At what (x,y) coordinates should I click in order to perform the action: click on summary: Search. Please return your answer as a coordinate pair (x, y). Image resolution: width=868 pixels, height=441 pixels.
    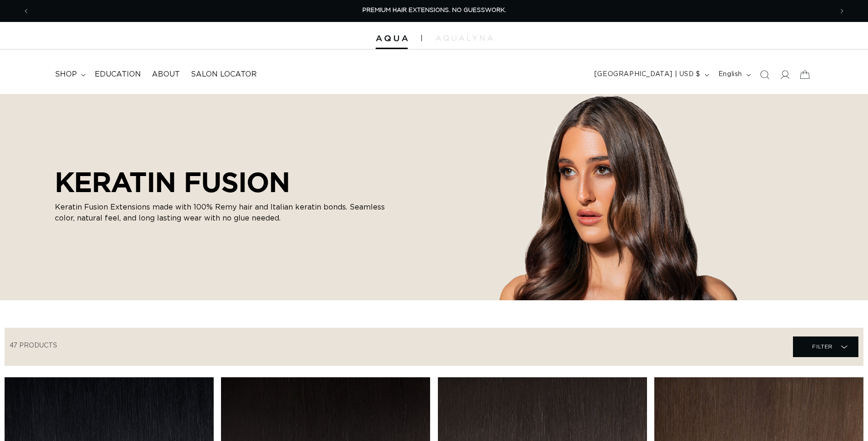
    Looking at the image, I should click on (765, 75).